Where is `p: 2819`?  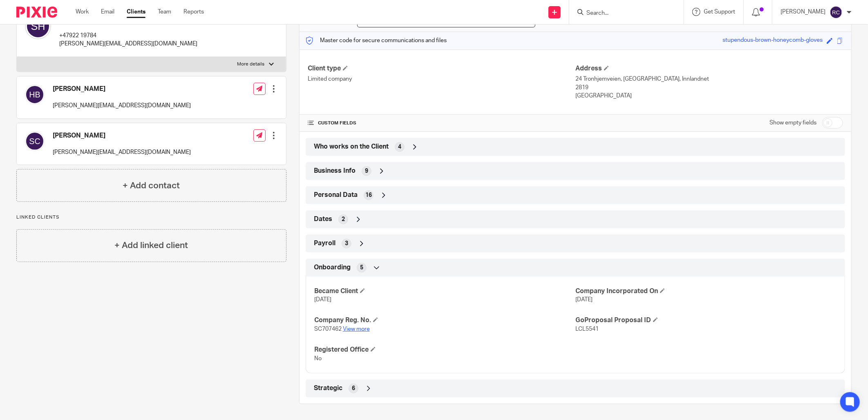
p: 2819 is located at coordinates (709, 87).